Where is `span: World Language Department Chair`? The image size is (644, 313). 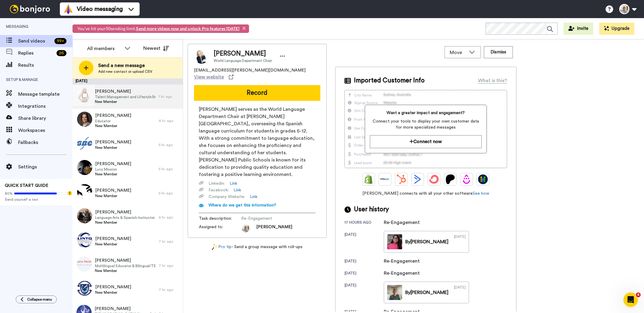 span: World Language Department Chair is located at coordinates (243, 61).